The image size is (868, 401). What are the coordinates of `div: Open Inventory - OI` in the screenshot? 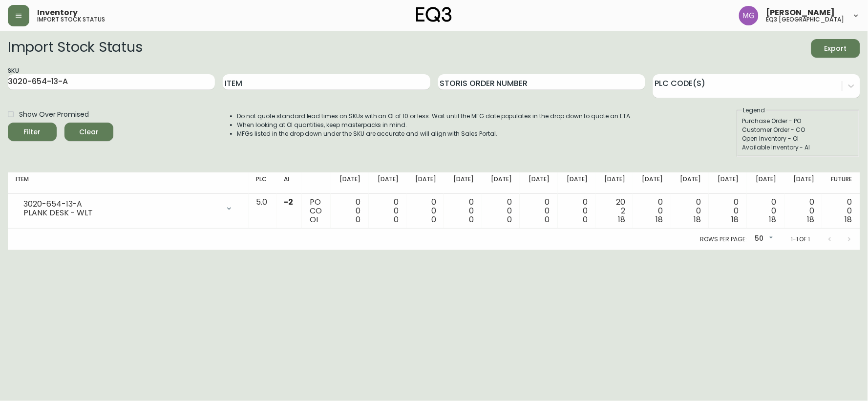 It's located at (798, 139).